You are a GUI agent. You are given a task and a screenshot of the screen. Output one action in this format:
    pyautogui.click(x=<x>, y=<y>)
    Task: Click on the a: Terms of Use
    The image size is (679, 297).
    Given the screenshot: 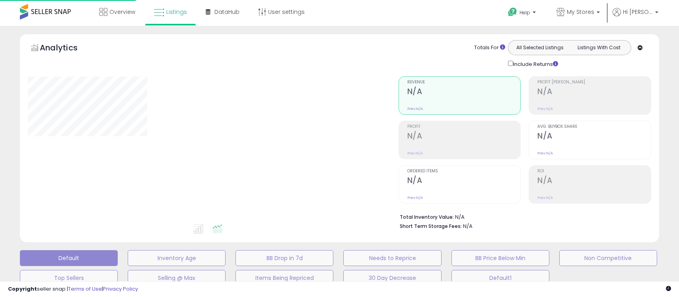 What is the action you would take?
    pyautogui.click(x=85, y=289)
    